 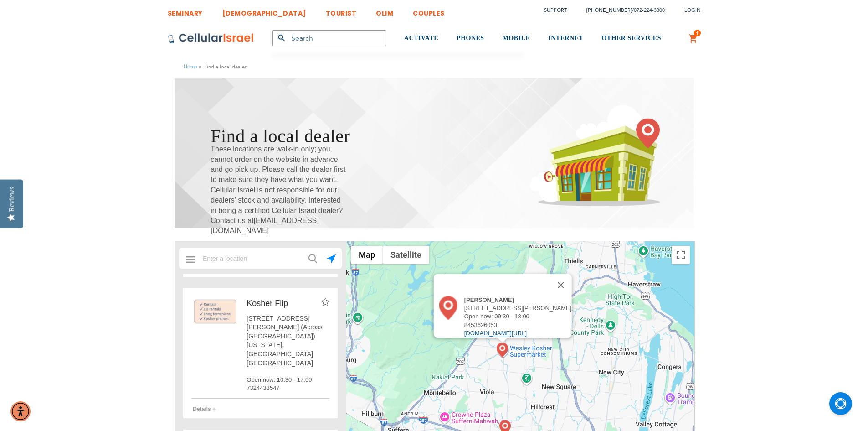 I want to click on h1: Find a local dealer, so click(x=280, y=136).